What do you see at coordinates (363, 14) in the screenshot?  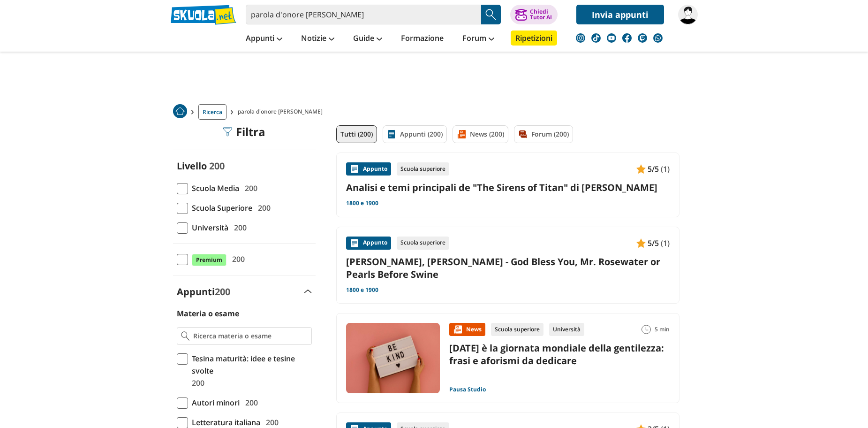 I see `input: Cerca appunti, riassunti o versioni` at bounding box center [363, 14].